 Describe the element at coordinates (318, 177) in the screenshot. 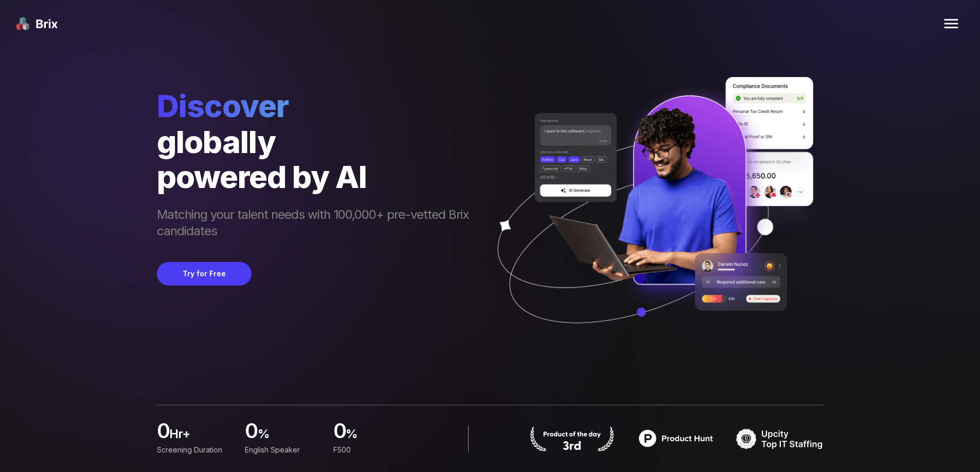

I see `div: powered by AI` at that location.